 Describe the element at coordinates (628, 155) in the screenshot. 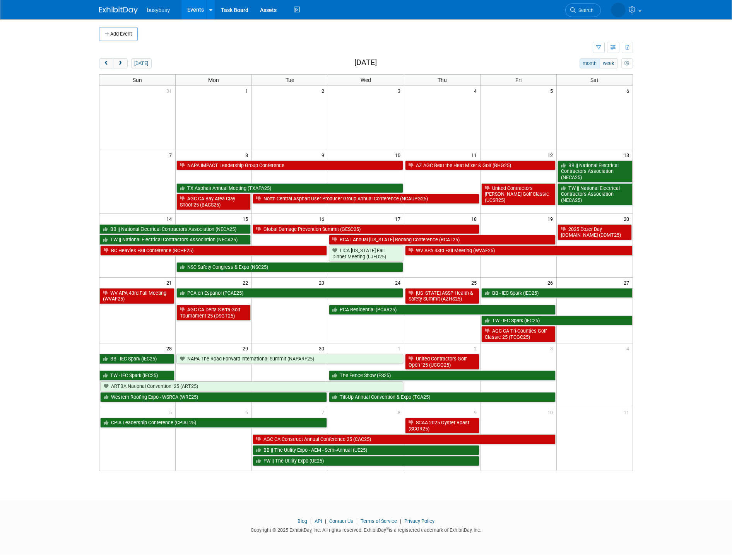

I see `span: 13` at that location.